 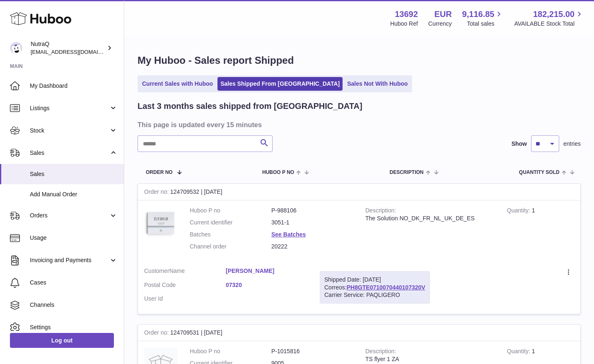 I want to click on span: Add Manual Order, so click(x=74, y=194).